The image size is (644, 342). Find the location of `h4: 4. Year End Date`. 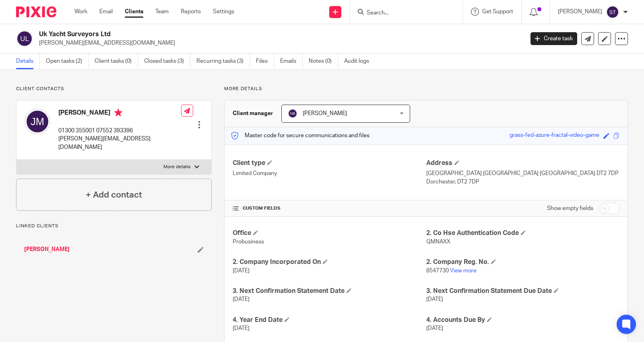

h4: 4. Year End Date is located at coordinates (329, 320).